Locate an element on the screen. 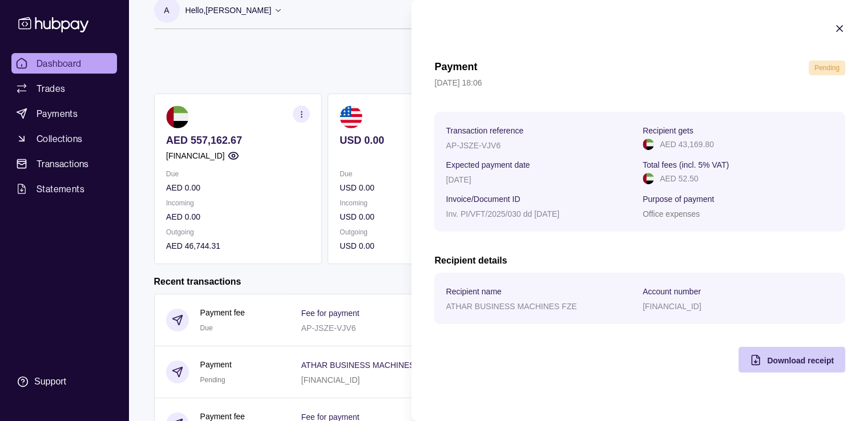 Image resolution: width=868 pixels, height=421 pixels. p: Recipient gets is located at coordinates (668, 131).